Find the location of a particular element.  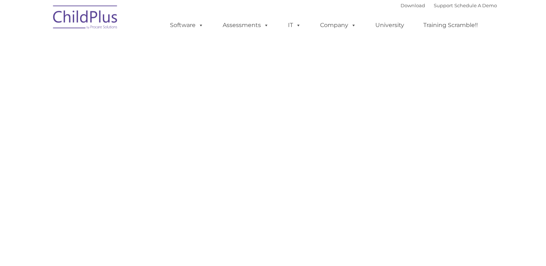

a: Assessments is located at coordinates (246, 25).